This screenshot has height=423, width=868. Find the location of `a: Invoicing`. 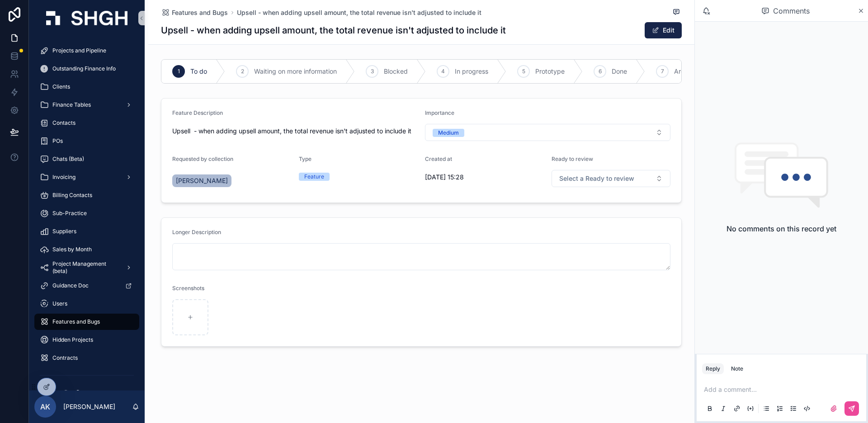

a: Invoicing is located at coordinates (87, 178).